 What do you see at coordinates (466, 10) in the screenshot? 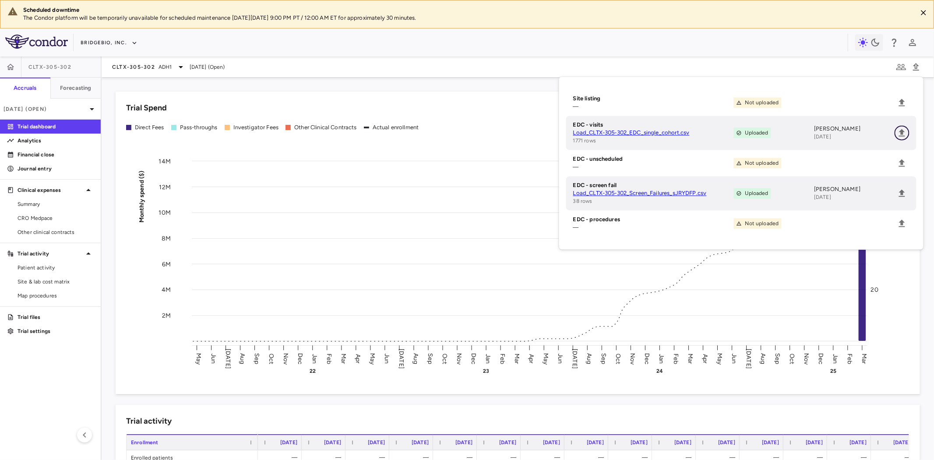
I see `div: Scheduled downtime` at bounding box center [466, 10].